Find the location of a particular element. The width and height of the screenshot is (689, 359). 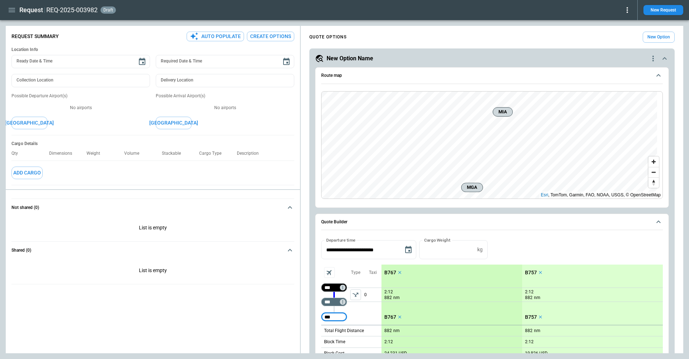

h4: QUOTE OPTIONS is located at coordinates (328, 37).